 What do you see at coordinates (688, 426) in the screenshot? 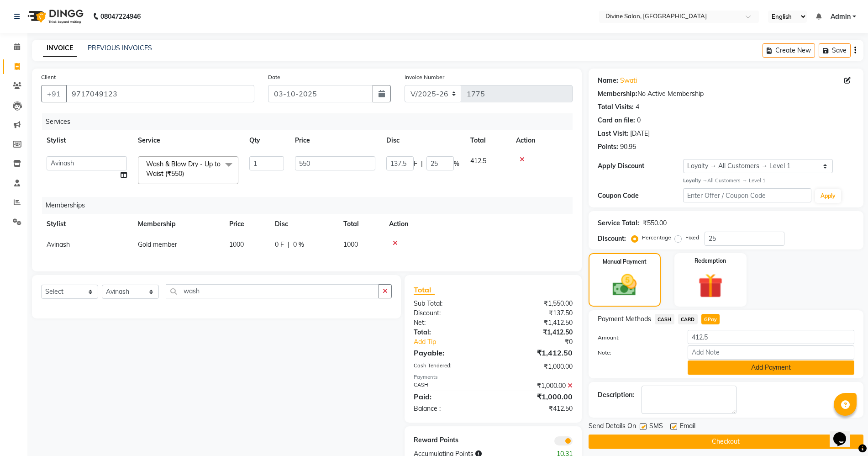
I see `span: Email` at bounding box center [688, 426].